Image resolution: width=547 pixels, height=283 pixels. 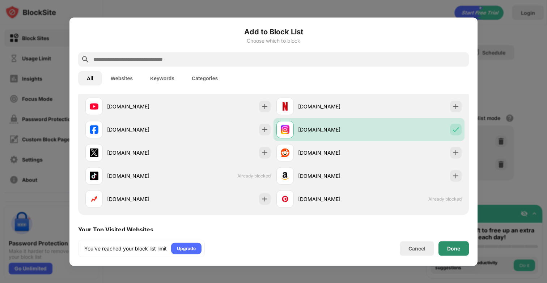 What do you see at coordinates (453, 248) in the screenshot?
I see `div: Done` at bounding box center [453, 248].